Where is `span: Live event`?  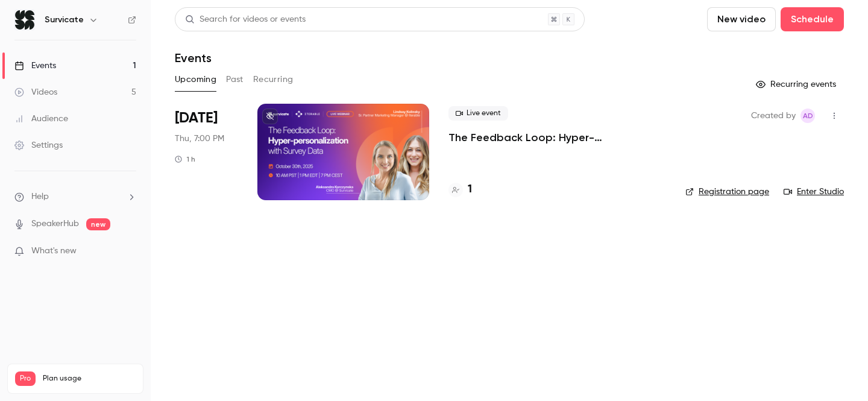 span: Live event is located at coordinates (478, 113).